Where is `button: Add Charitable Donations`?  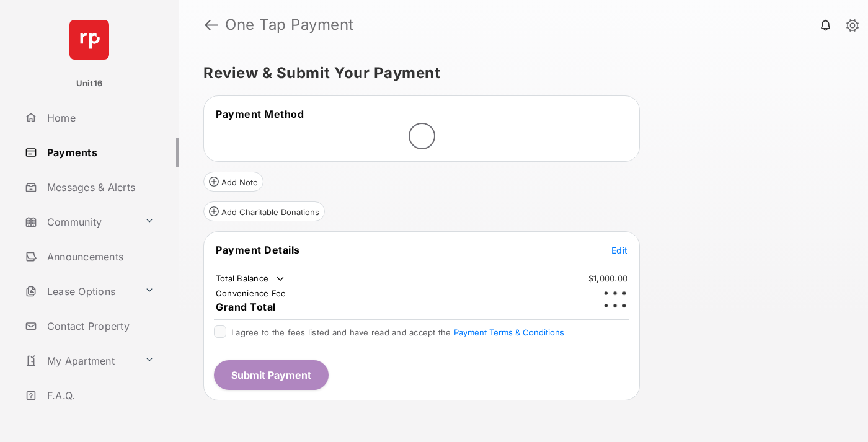 button: Add Charitable Donations is located at coordinates (264, 212).